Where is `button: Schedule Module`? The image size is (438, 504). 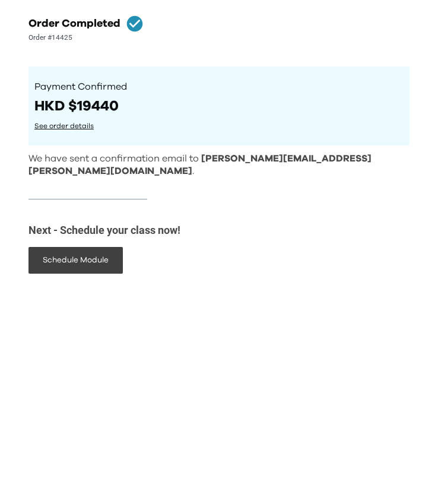 button: Schedule Module is located at coordinates (75, 261).